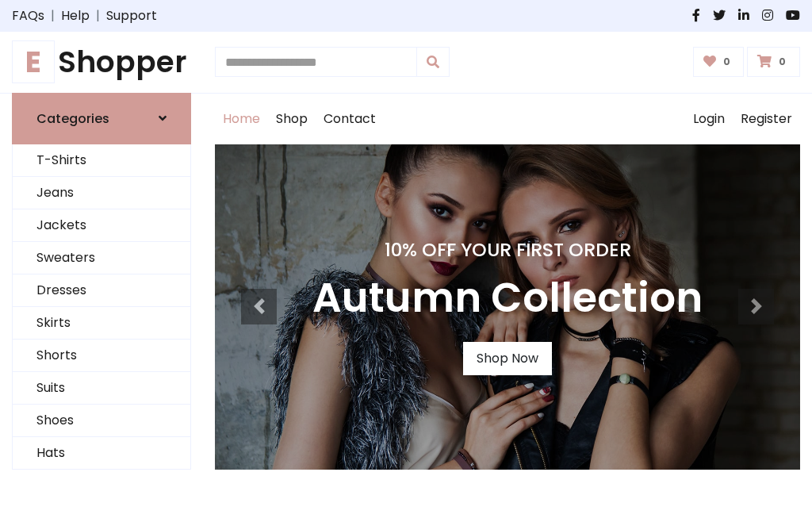  Describe the element at coordinates (241, 119) in the screenshot. I see `a: Home` at that location.